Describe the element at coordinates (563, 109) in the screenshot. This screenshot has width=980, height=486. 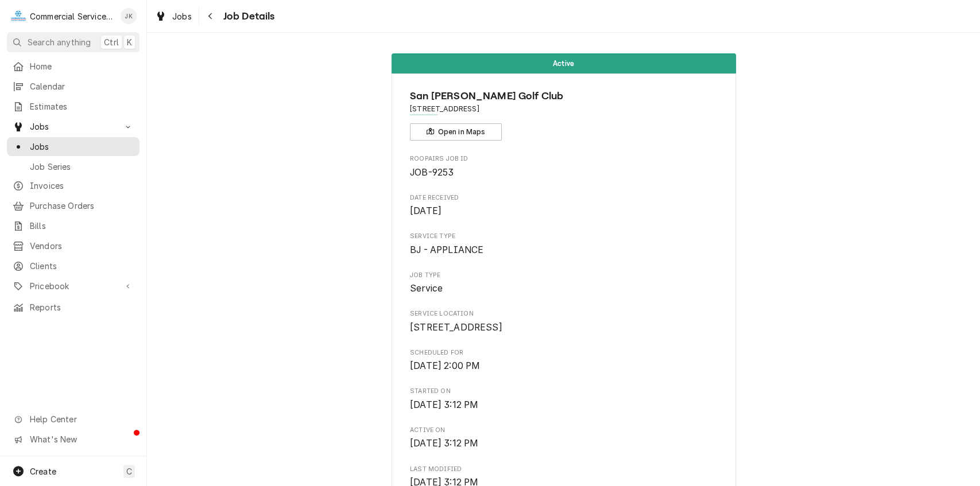
I see `span: Address` at that location.